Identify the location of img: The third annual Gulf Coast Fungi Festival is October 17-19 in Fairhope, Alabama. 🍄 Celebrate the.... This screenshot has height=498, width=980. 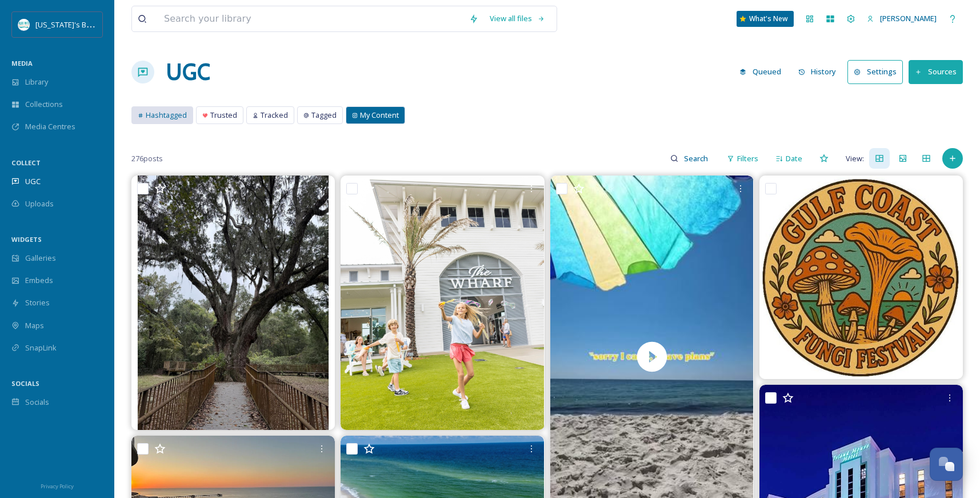
(861, 277).